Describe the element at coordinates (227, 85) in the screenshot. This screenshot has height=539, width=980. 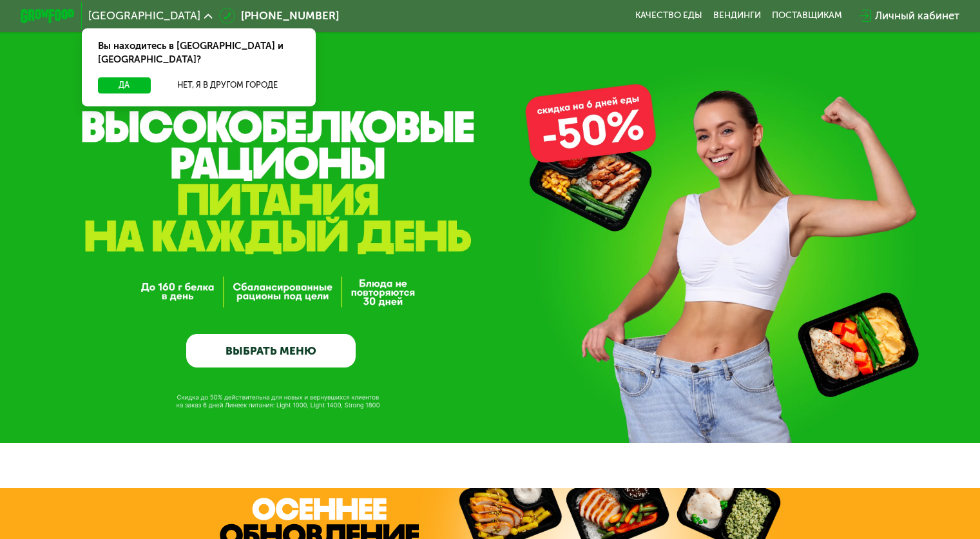
I see `button: Нет, я в другом городе` at that location.